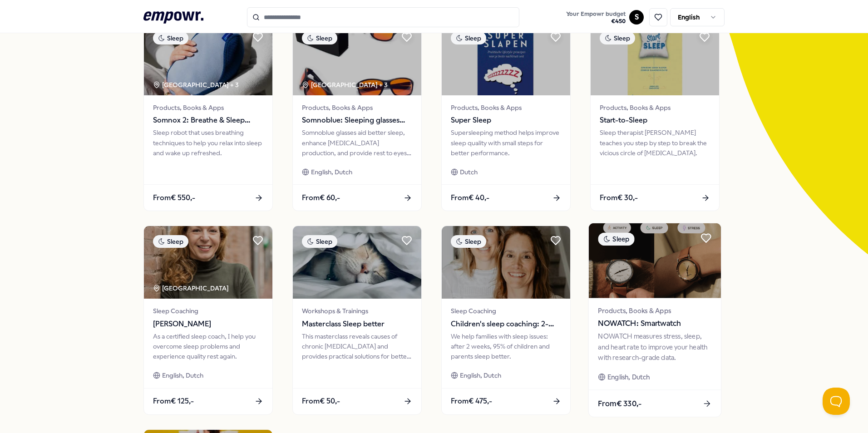 This screenshot has height=433, width=868. I want to click on button: S, so click(637, 17).